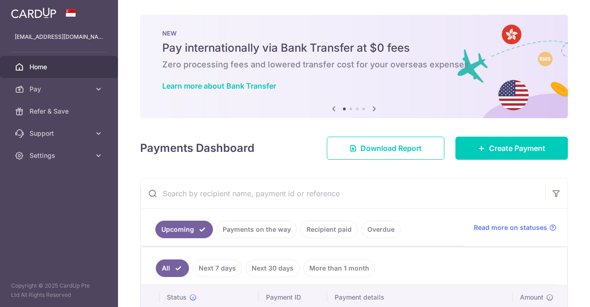 Image resolution: width=590 pixels, height=307 pixels. I want to click on h6: Zero processing fees and lowered transfer cost for your overseas expenses, so click(354, 65).